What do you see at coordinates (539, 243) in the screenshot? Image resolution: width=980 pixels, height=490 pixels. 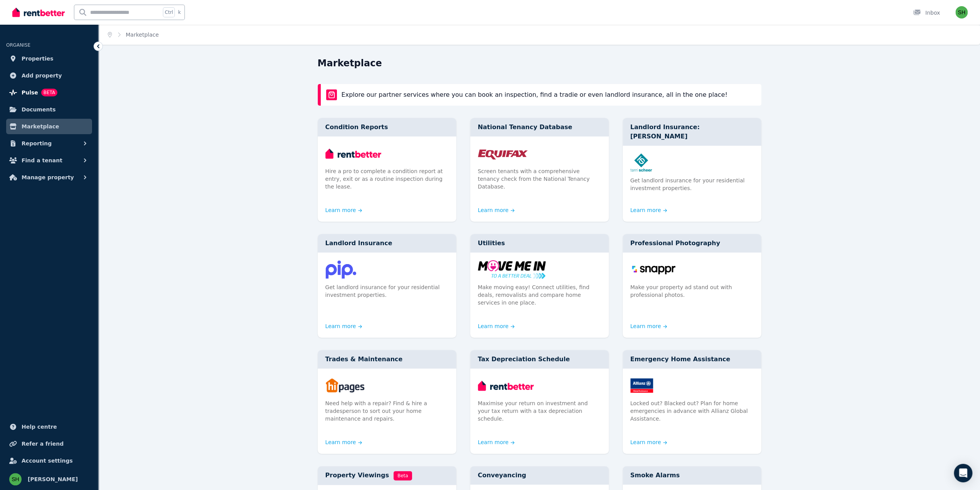 I see `div: Utilities` at bounding box center [539, 243].